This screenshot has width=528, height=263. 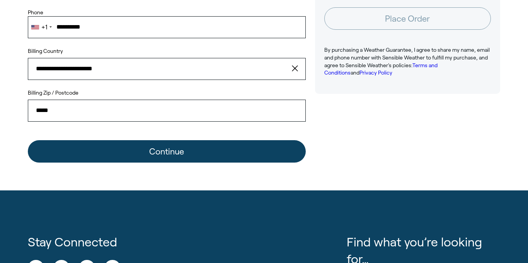 What do you see at coordinates (408, 19) in the screenshot?
I see `button: Place Order` at bounding box center [408, 19].